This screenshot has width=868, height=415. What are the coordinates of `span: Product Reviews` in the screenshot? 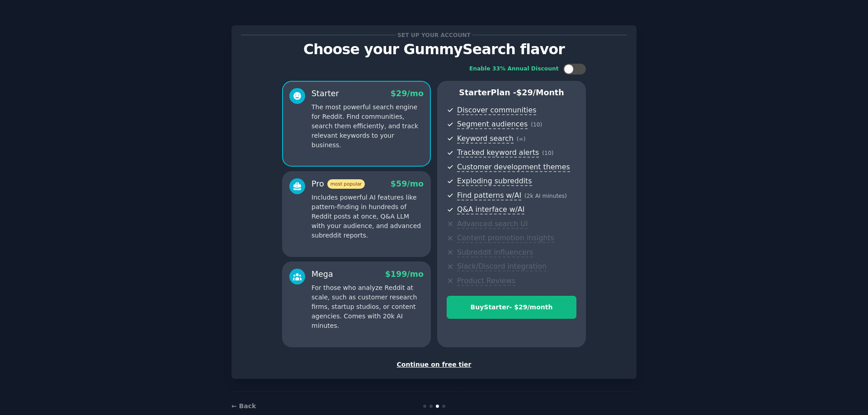 It's located at (486, 281).